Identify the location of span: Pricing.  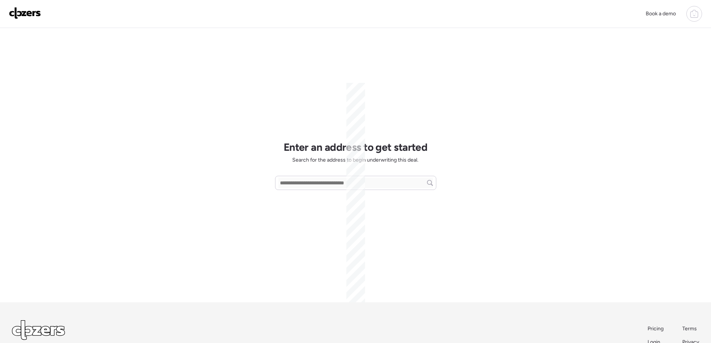
(656, 329).